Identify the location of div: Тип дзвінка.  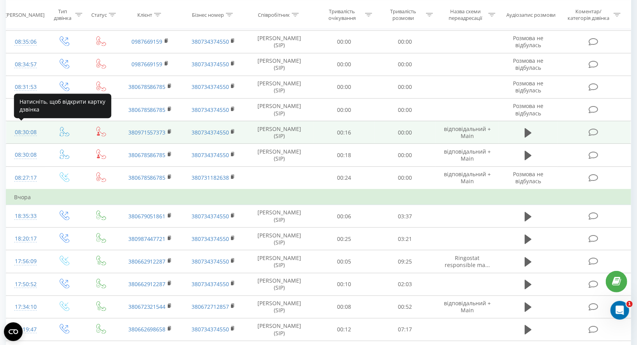
(62, 15).